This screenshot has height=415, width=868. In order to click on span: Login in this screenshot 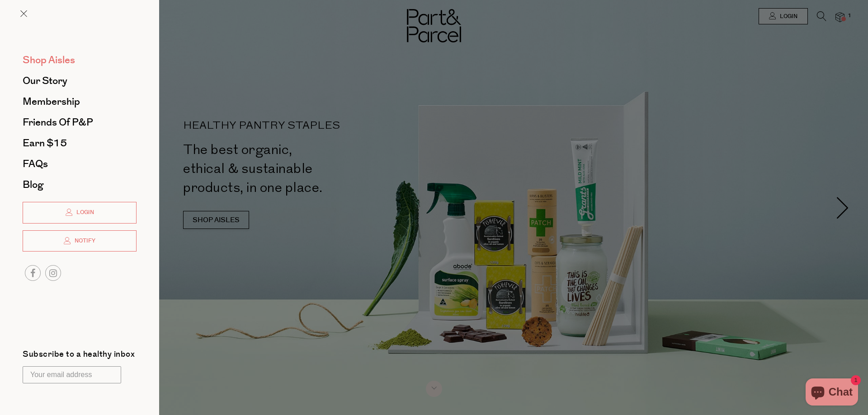, I will do `click(84, 212)`.